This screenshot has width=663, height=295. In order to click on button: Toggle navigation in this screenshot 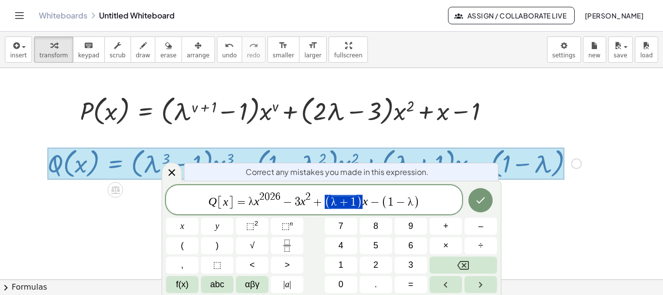, I will do `click(19, 16)`.